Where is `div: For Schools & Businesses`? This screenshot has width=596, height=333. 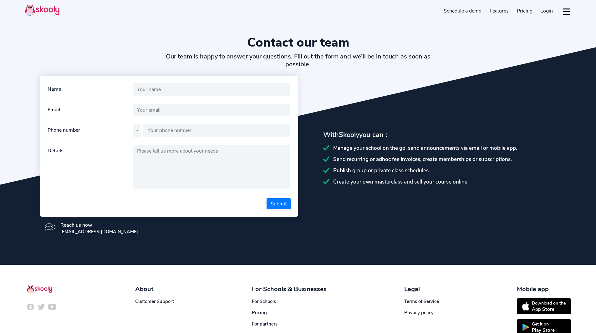
div: For Schools & Businesses is located at coordinates (289, 289).